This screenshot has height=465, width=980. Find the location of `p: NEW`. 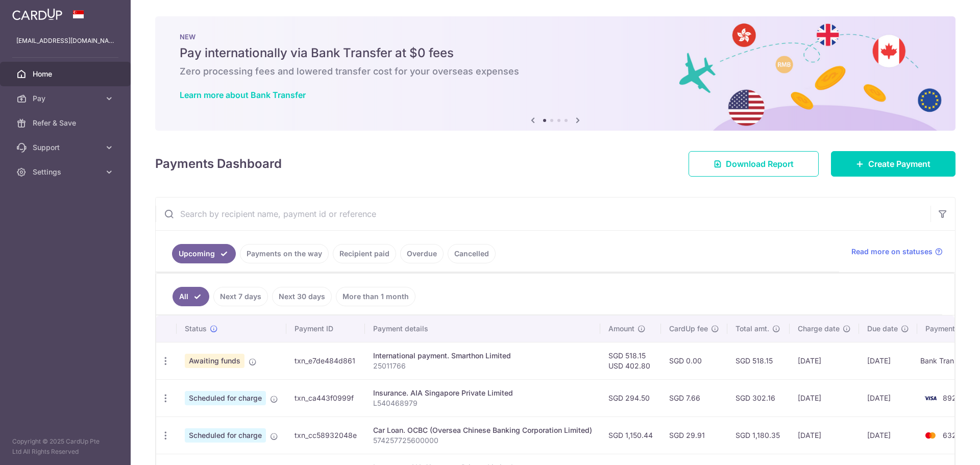

p: NEW is located at coordinates (556, 37).